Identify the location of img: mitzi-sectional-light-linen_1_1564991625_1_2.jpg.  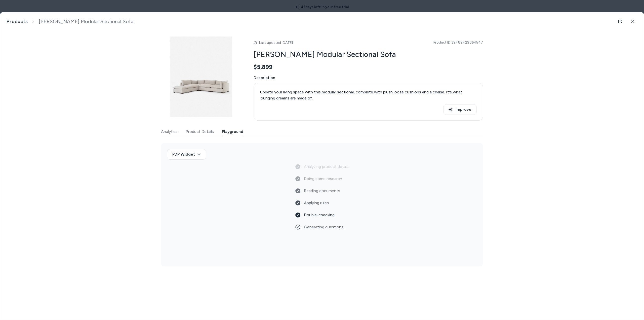
(201, 77).